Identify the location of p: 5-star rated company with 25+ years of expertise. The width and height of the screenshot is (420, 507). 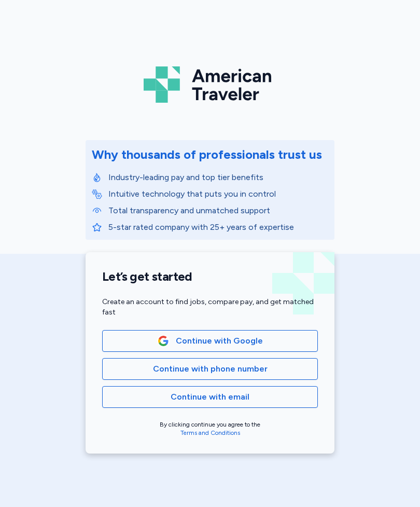
(218, 227).